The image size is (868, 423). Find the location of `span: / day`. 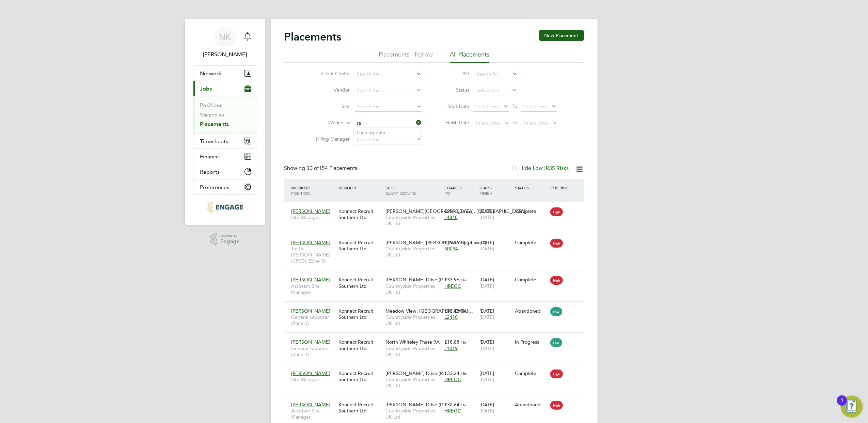

span: / day is located at coordinates (468, 211).